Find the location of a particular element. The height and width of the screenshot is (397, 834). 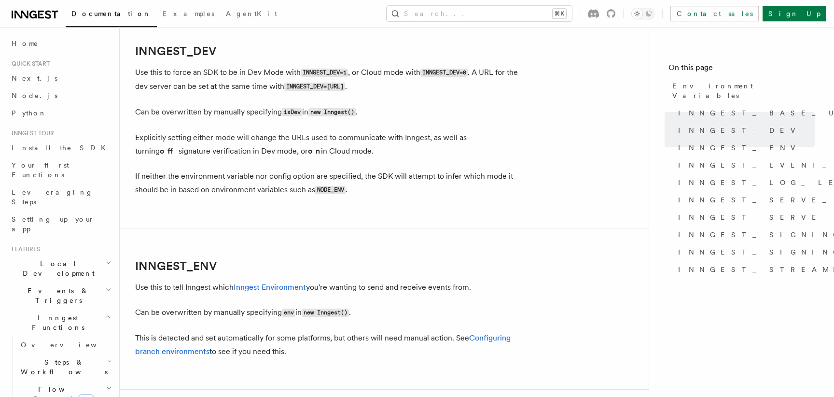

a: Home is located at coordinates (60, 43).